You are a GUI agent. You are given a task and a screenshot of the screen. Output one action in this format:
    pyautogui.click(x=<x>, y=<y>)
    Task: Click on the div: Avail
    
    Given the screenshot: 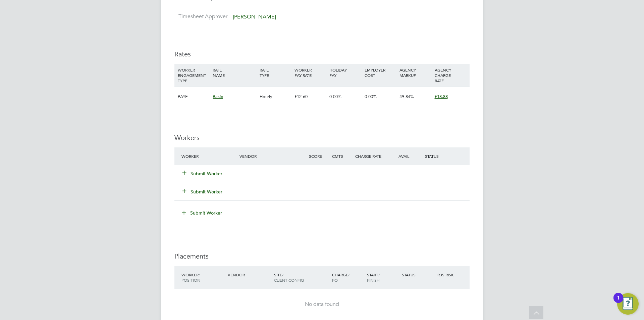 What is the action you would take?
    pyautogui.click(x=406, y=156)
    